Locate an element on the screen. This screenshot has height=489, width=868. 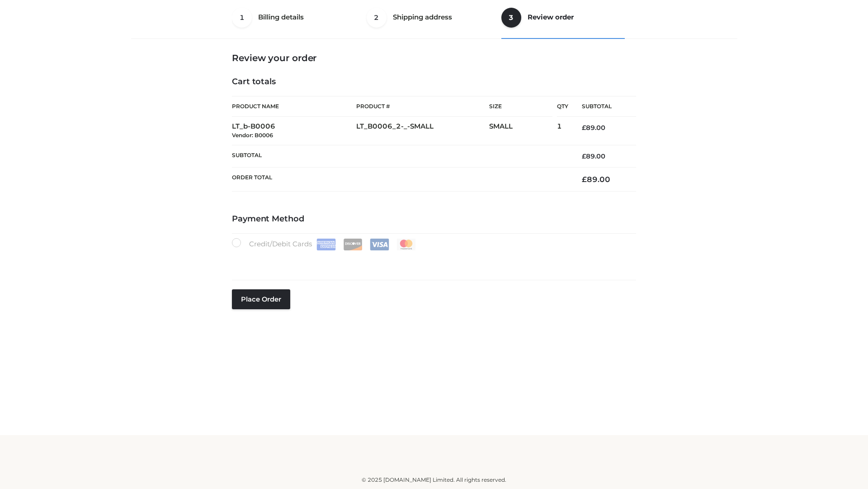
h4: Cart totals is located at coordinates (434, 82).